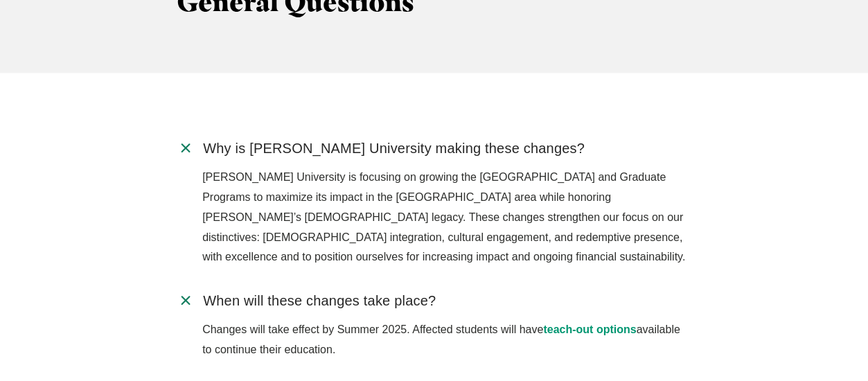 The image size is (868, 381). I want to click on p: Changes will take effect by Summer 2025. Affected students will have available to continue their ..., so click(447, 340).